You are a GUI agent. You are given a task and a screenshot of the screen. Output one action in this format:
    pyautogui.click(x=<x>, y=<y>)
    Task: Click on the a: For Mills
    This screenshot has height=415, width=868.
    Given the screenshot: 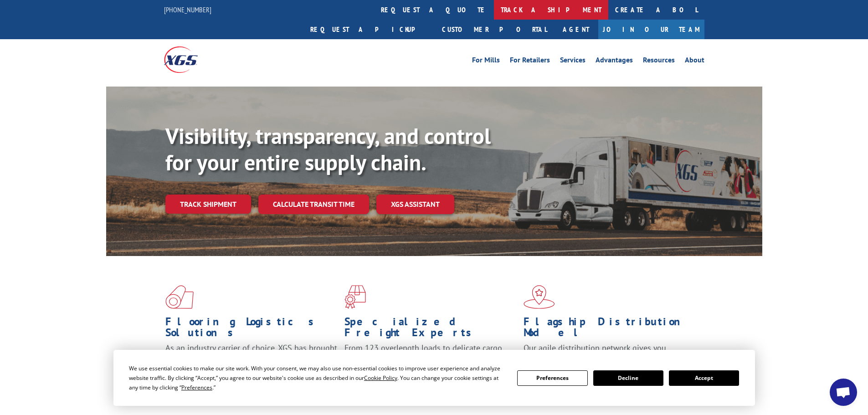 What is the action you would take?
    pyautogui.click(x=486, y=61)
    